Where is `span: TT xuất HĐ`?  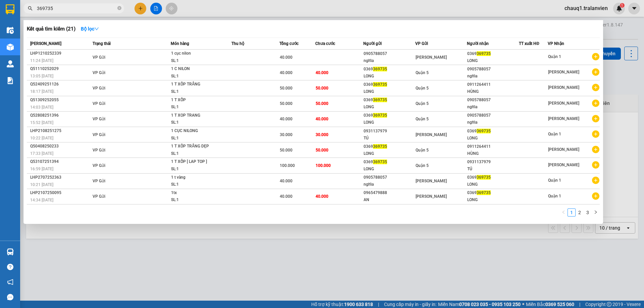 span: TT xuất HĐ is located at coordinates (529, 44).